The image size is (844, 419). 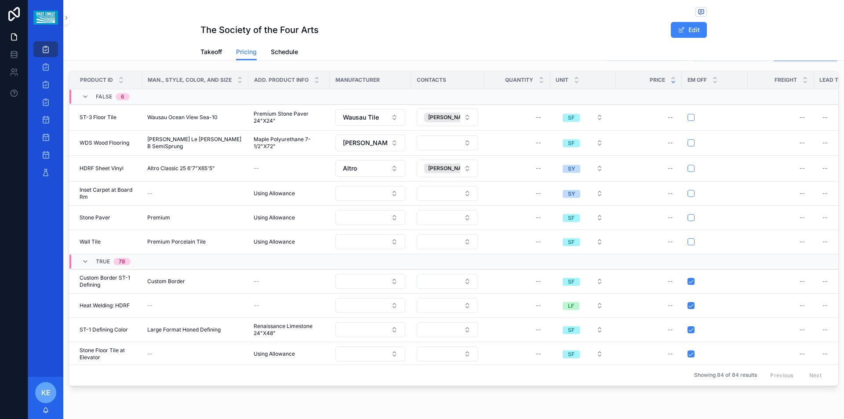 What do you see at coordinates (159, 218) in the screenshot?
I see `span: Premium` at bounding box center [159, 218].